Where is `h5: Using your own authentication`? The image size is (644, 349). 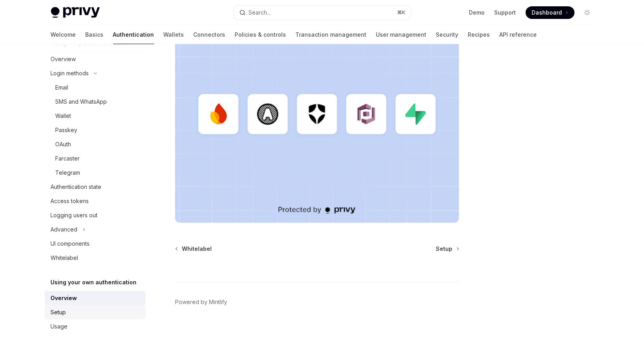 h5: Using your own authentication is located at coordinates (94, 282).